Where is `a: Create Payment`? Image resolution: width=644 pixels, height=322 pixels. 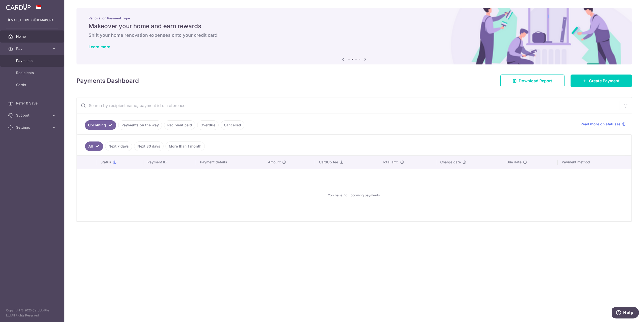
a: Create Payment is located at coordinates (601, 81).